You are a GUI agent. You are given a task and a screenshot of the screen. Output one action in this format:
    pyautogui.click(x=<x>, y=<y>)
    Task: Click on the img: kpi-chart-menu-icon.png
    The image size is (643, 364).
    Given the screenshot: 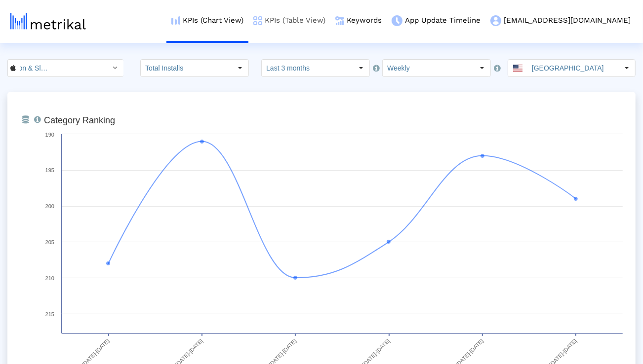 What is the action you would take?
    pyautogui.click(x=176, y=20)
    